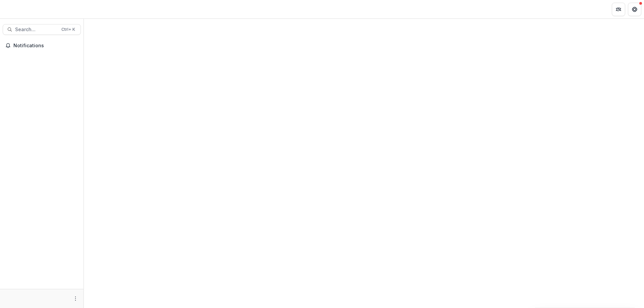 This screenshot has width=644, height=308. I want to click on button: Notifications, so click(42, 46).